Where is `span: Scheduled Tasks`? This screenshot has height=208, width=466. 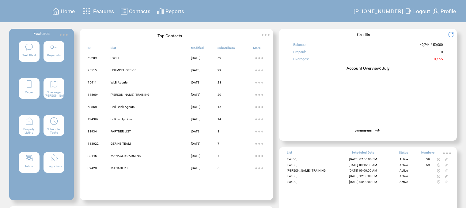
span: Scheduled Tasks is located at coordinates (54, 131).